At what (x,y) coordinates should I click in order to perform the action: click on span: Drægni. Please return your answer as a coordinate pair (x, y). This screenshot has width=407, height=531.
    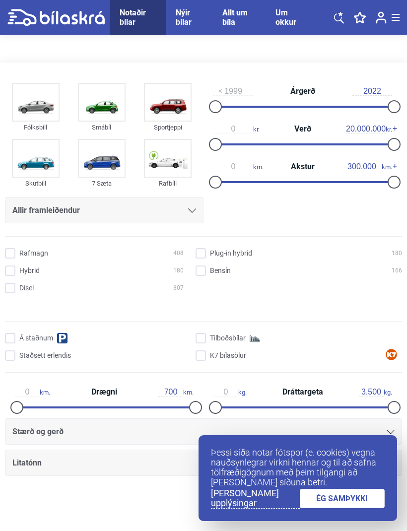
    Looking at the image, I should click on (104, 392).